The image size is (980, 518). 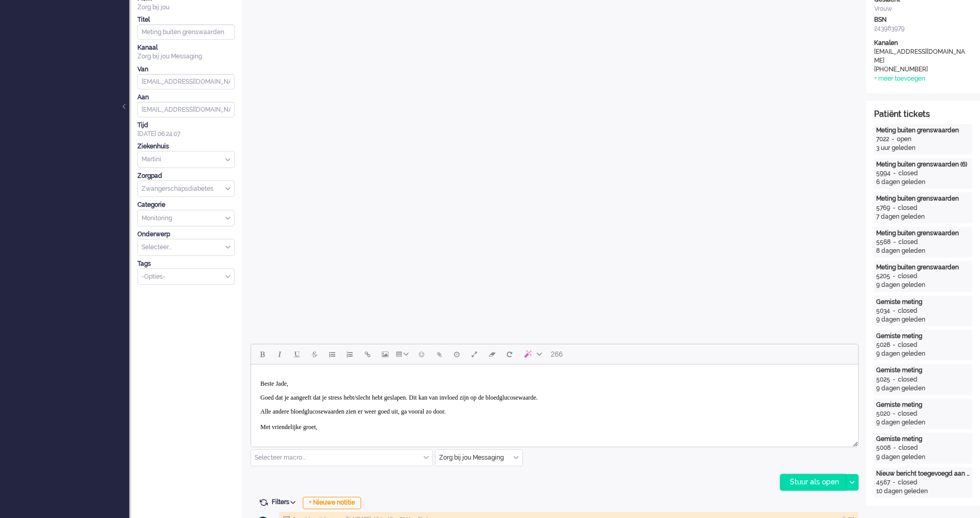 I want to click on button: Insert/edit link, so click(x=367, y=354).